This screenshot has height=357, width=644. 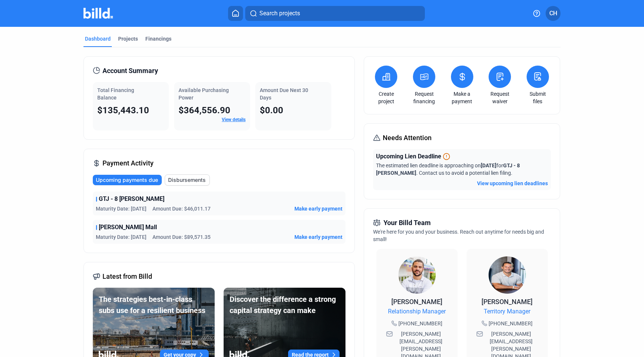 I want to click on span: Amount Due Next 30 Days, so click(x=284, y=94).